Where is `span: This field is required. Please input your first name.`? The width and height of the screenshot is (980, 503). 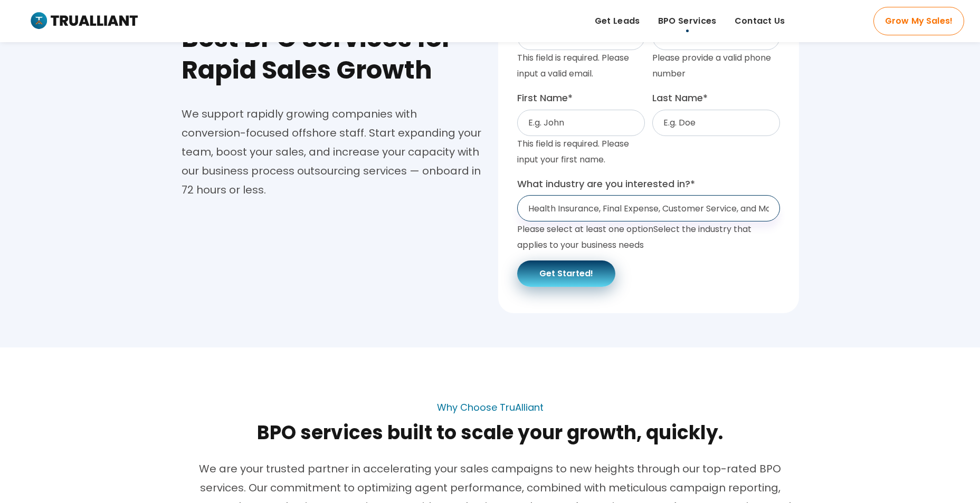
span: This field is required. Please input your first name. is located at coordinates (573, 152).